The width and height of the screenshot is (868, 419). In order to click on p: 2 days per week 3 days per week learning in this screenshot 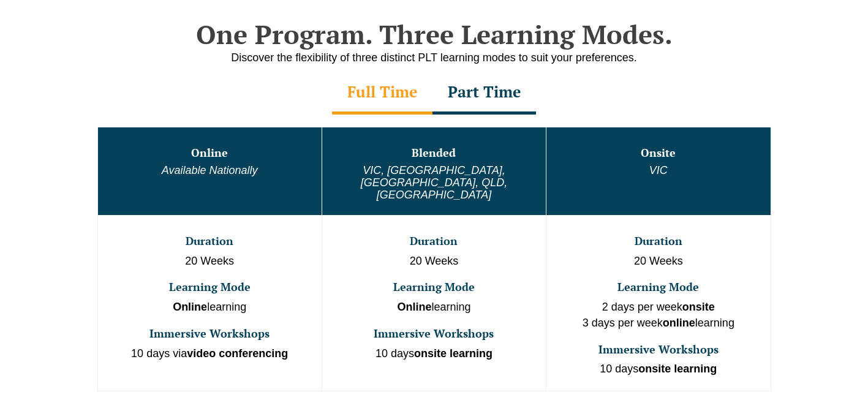, I will do `click(658, 314)`.